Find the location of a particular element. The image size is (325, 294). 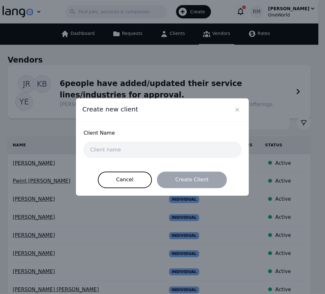

span: Create new client is located at coordinates (110, 109).